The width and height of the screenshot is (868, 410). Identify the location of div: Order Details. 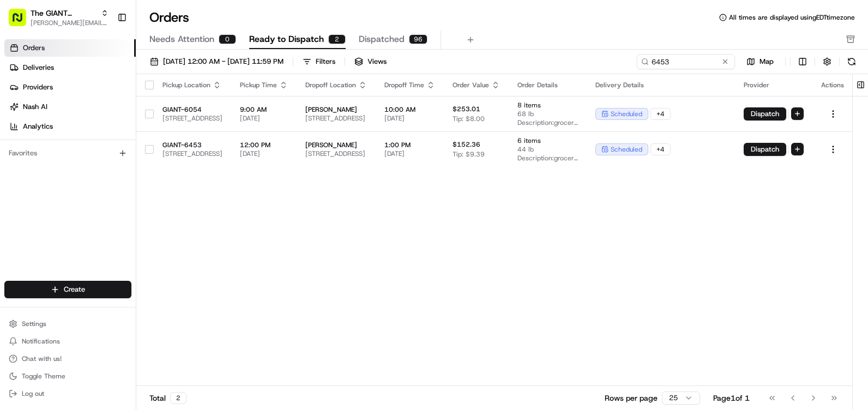
(547, 85).